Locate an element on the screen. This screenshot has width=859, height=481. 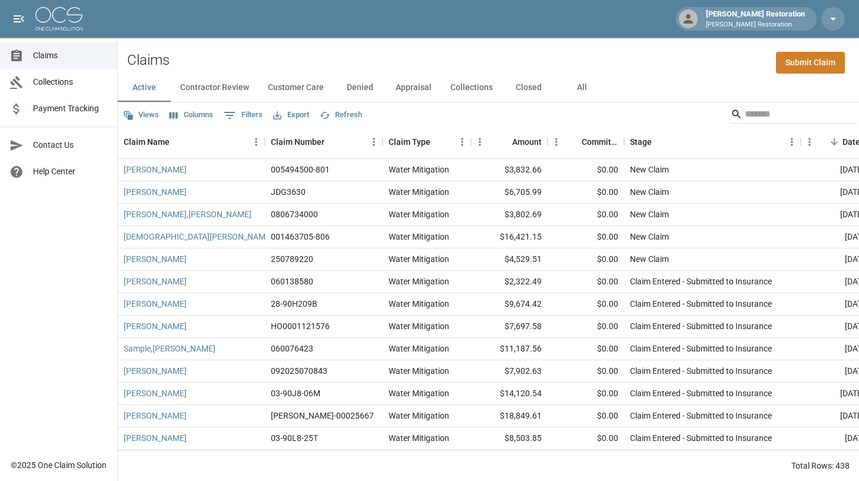
img: ocs-logo-white-transparent.png is located at coordinates (59, 19).